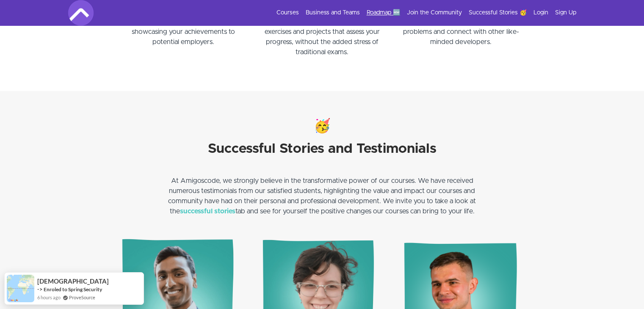 The image size is (644, 309). What do you see at coordinates (49, 297) in the screenshot?
I see `span: 6 hours ago` at bounding box center [49, 297].